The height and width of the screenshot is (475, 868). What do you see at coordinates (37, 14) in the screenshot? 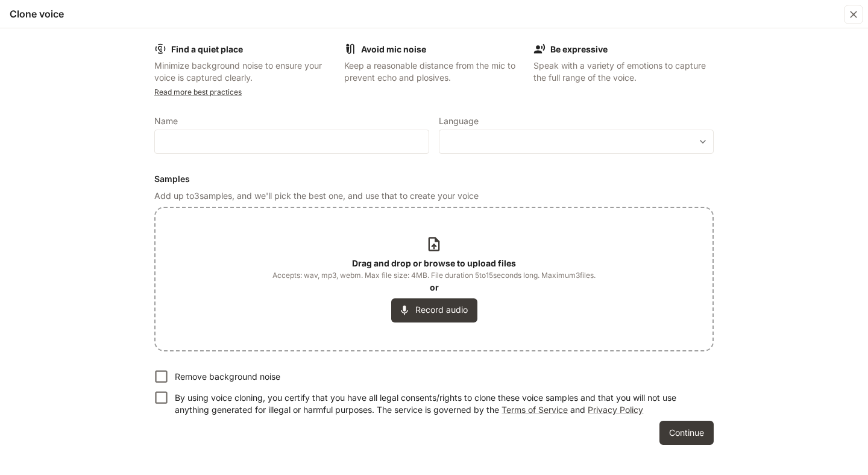
I see `h5: Clone voice` at bounding box center [37, 14].